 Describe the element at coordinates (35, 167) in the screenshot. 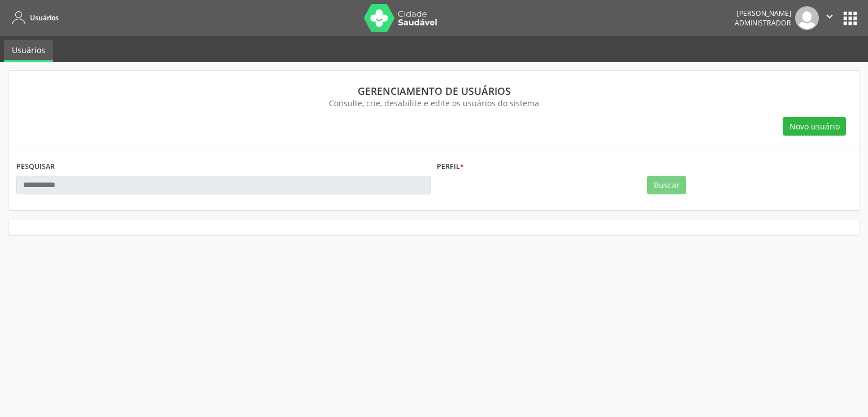

I see `label: PESQUISAR` at that location.